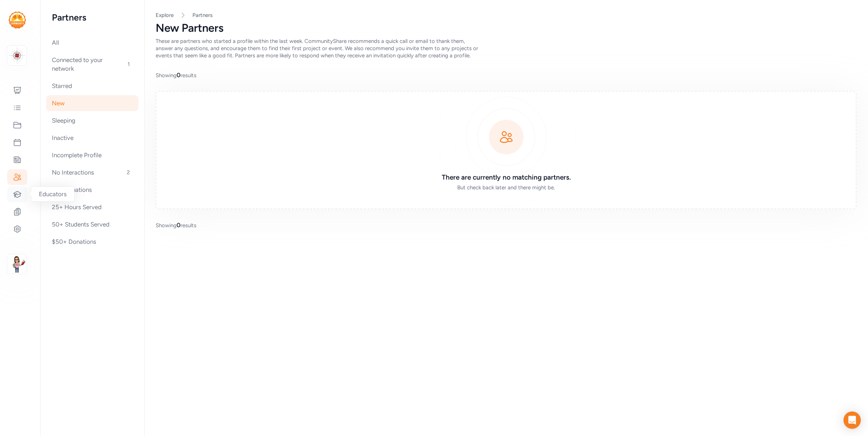 The height and width of the screenshot is (436, 868). Describe the element at coordinates (852, 420) in the screenshot. I see `div: Open Intercom Messenger` at that location.